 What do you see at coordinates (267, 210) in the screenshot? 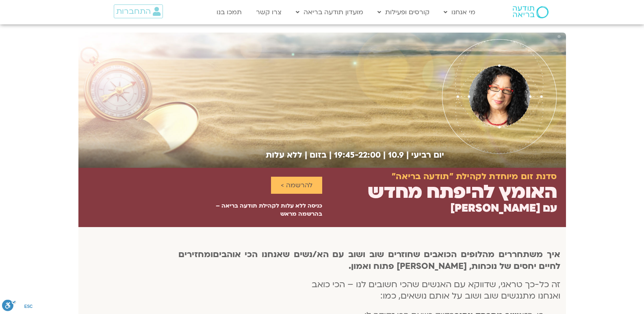
I see `p: כניסה ללא עלות לקהילת תודעה בריאה – בהרשמה מראש` at bounding box center [267, 210].